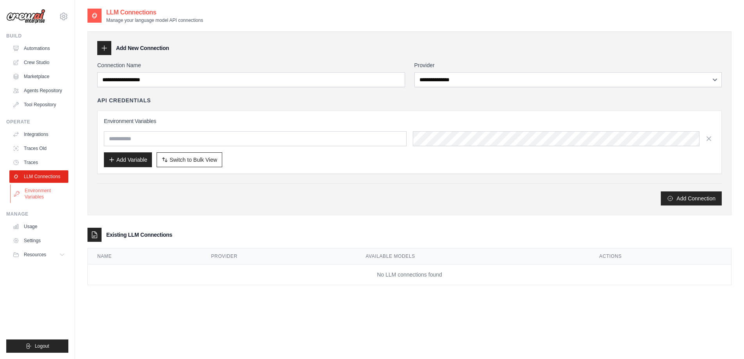  Describe the element at coordinates (39, 194) in the screenshot. I see `a: Environment Variables` at that location.